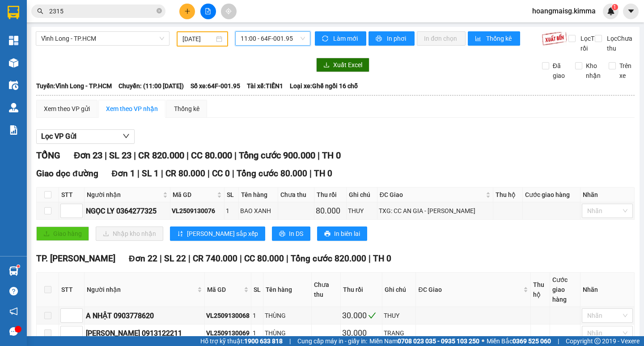  Describe the element at coordinates (13, 311) in the screenshot. I see `span: notification` at that location.